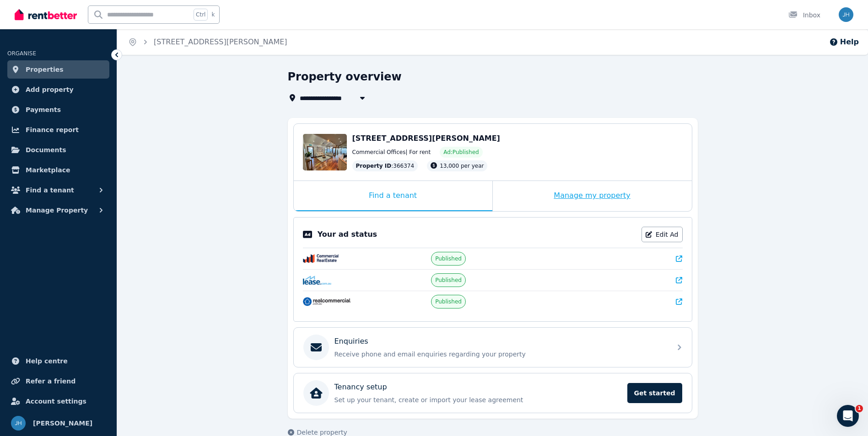  What do you see at coordinates (58, 130) in the screenshot?
I see `a: Finance report` at bounding box center [58, 130].